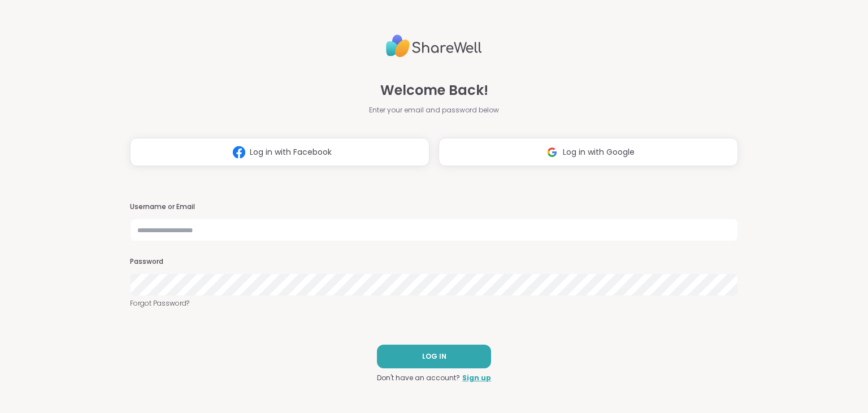  Describe the element at coordinates (434, 356) in the screenshot. I see `button: LOG IN` at that location.